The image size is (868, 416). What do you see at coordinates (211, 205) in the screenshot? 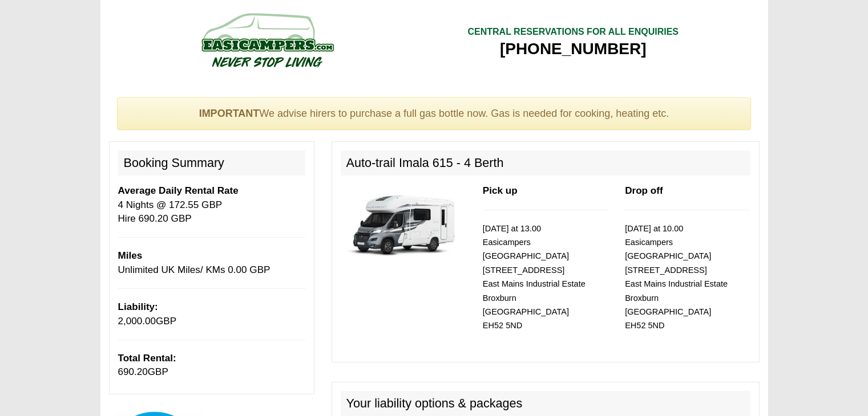
I see `p: 4 Nights @ 172.55 GBP Hire 690.20 GBP` at bounding box center [211, 205].